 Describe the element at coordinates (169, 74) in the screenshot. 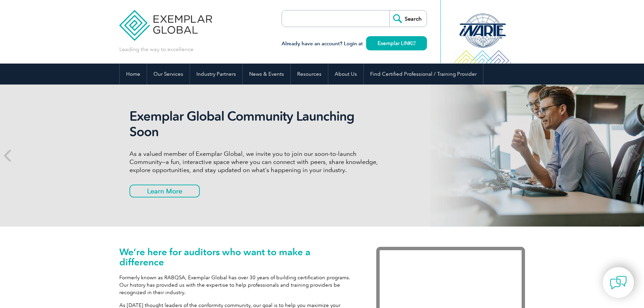

I see `a: Our Services` at that location.